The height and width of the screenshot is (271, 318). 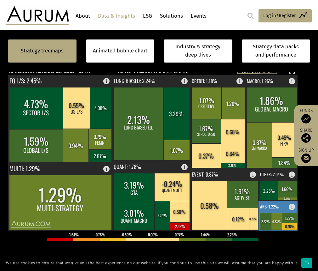 I want to click on a: Log in/Register, so click(x=285, y=16).